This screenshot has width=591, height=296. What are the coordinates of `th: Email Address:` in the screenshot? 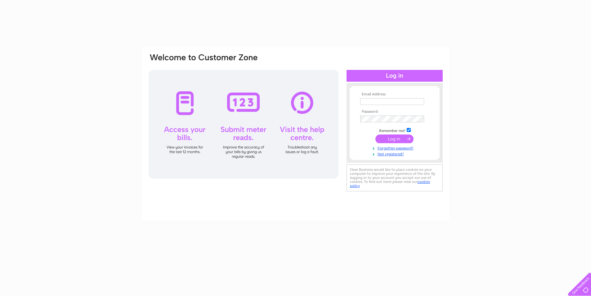 It's located at (395, 94).